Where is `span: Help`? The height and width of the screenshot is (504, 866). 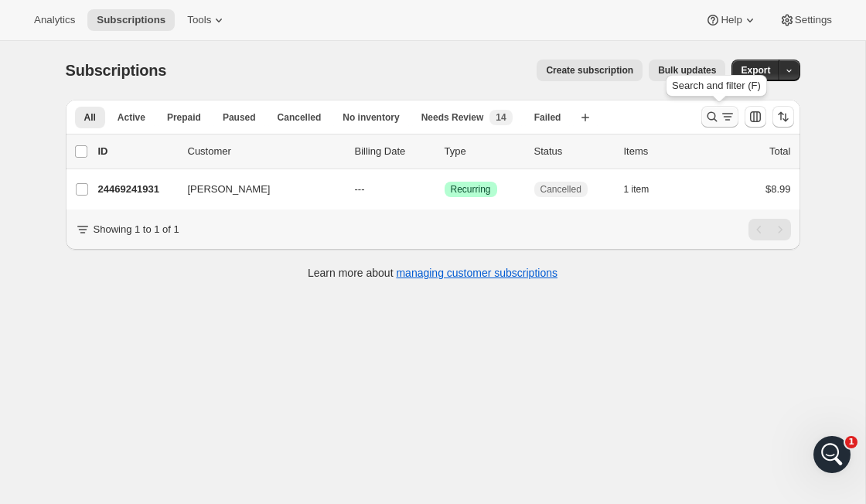 span: Help is located at coordinates (731, 20).